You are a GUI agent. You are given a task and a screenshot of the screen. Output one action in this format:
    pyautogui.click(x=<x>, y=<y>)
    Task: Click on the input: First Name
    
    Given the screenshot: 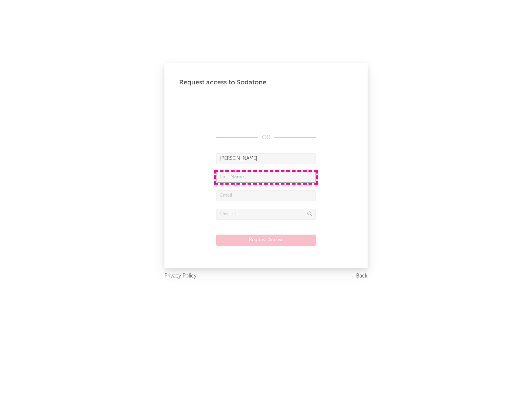 What is the action you would take?
    pyautogui.click(x=266, y=159)
    